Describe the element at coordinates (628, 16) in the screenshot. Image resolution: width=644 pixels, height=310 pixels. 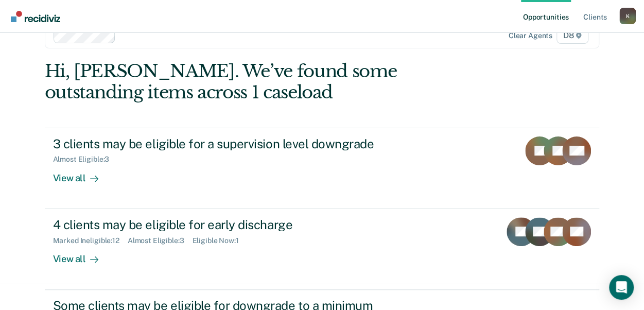
I see `div: K` at that location.